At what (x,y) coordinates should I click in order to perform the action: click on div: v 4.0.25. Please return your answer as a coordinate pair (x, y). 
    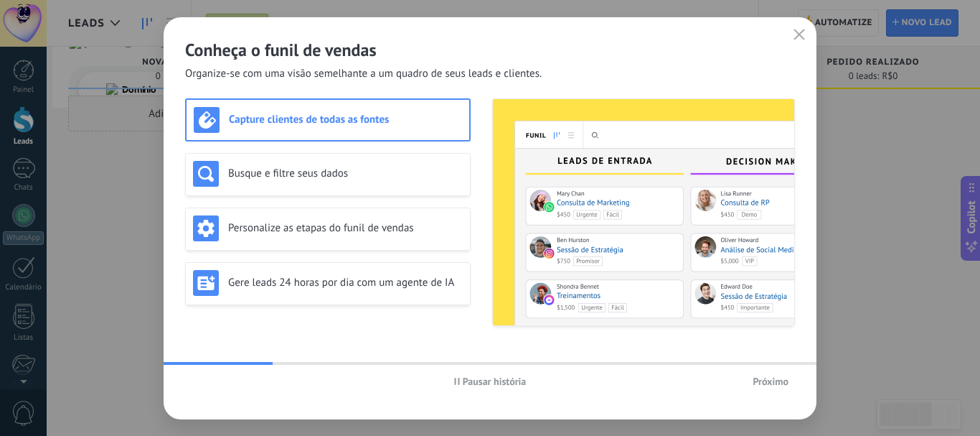
    Looking at the image, I should click on (55, 29).